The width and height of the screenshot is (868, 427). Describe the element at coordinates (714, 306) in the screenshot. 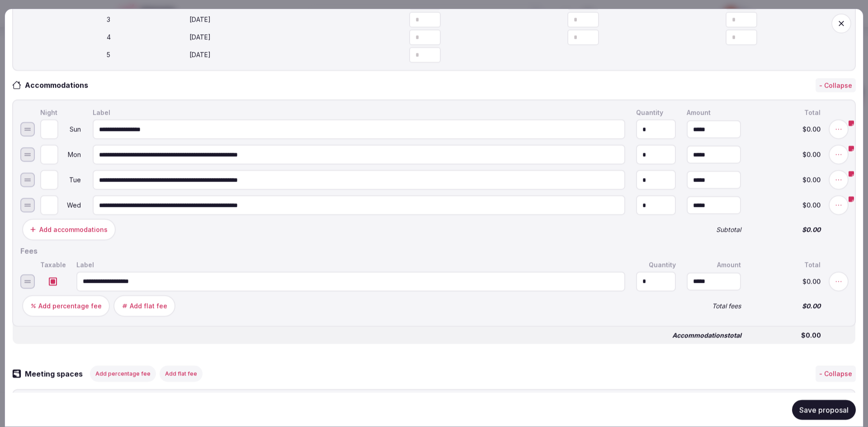

I see `div: Total fees` at that location.